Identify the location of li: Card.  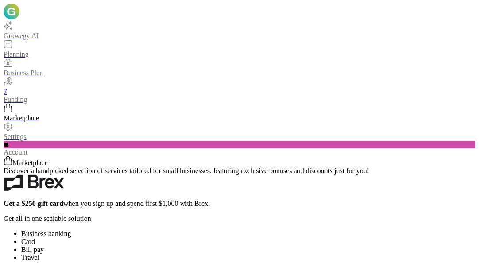
(249, 242).